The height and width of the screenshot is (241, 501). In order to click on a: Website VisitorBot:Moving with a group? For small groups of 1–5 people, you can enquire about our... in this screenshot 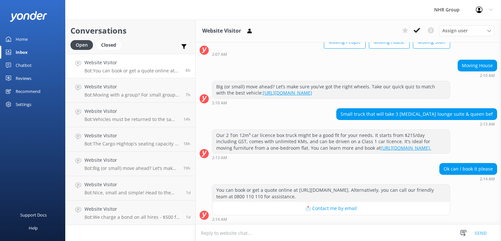, I will do `click(130, 90)`.